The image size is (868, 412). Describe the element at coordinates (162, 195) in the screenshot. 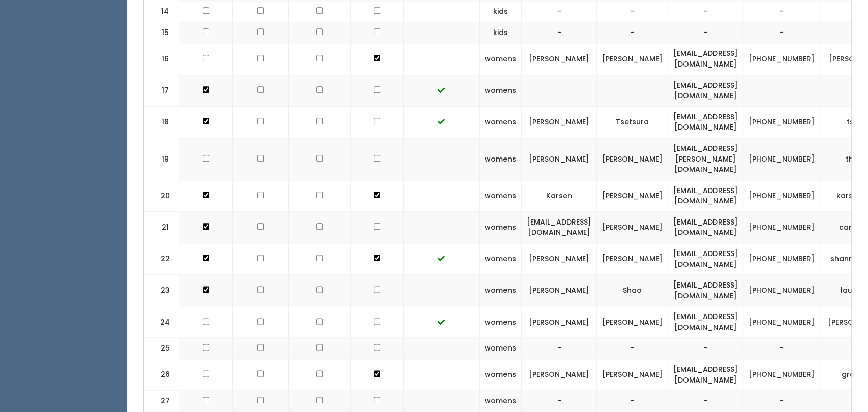

I see `td: 20` at that location.